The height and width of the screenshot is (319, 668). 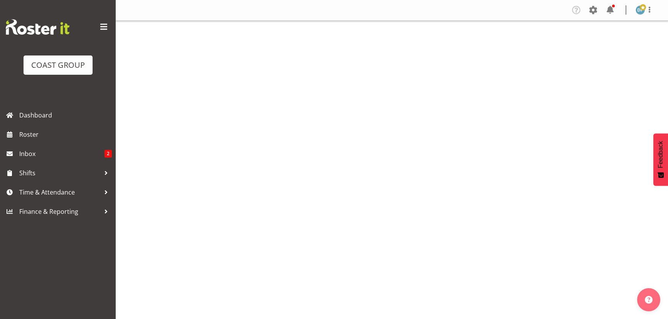 What do you see at coordinates (648, 300) in the screenshot?
I see `img: help-xxl-2.png` at bounding box center [648, 300].